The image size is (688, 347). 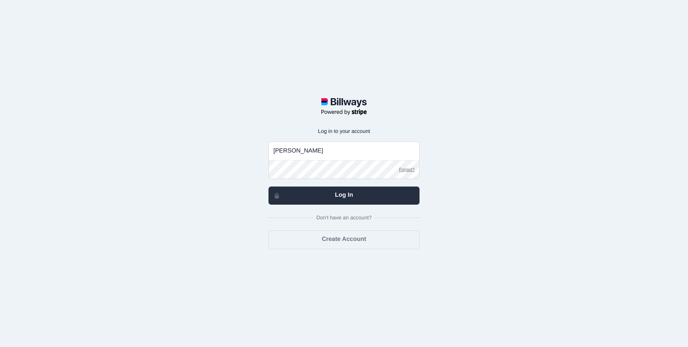 What do you see at coordinates (344, 218) in the screenshot?
I see `span: Don't have an account?` at bounding box center [344, 218].